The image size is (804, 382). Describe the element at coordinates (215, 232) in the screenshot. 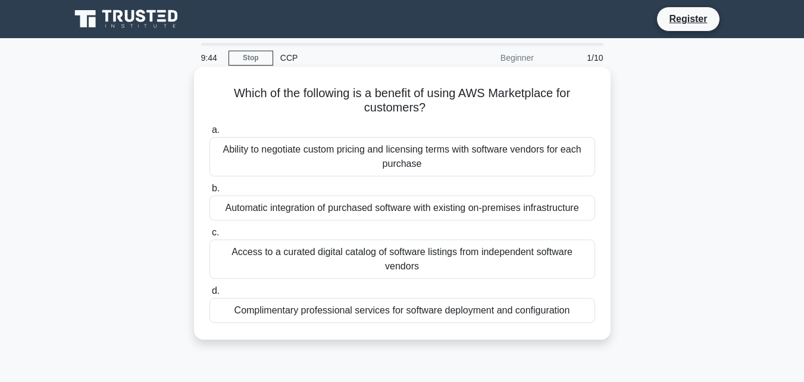

I see `span: c.` at that location.